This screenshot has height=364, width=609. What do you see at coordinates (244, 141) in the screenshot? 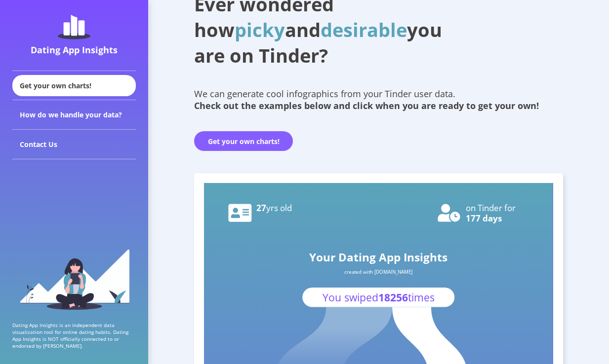
I see `button: Get your own charts!` at bounding box center [244, 141].